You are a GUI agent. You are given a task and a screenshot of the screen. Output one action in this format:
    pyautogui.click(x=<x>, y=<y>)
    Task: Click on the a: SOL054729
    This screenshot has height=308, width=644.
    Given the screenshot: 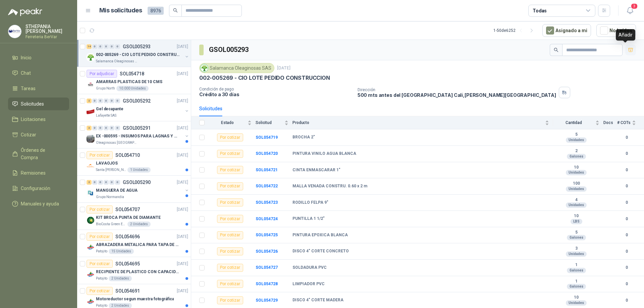 What is the action you would take?
    pyautogui.click(x=267, y=300)
    